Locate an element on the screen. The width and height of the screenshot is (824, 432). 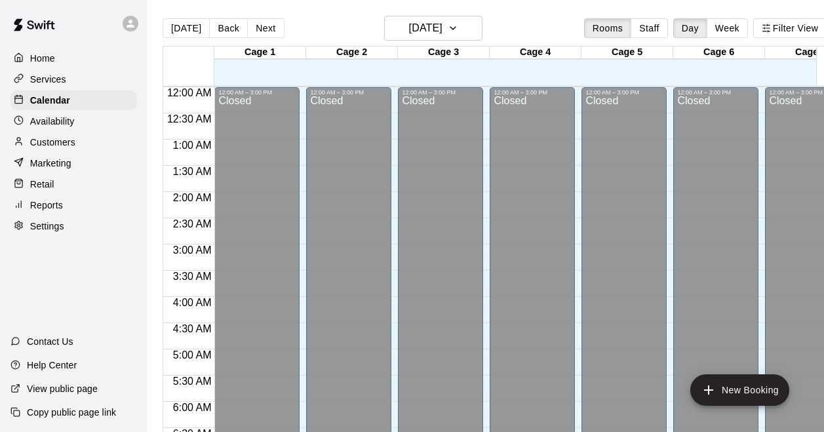
p: Home is located at coordinates (43, 58).